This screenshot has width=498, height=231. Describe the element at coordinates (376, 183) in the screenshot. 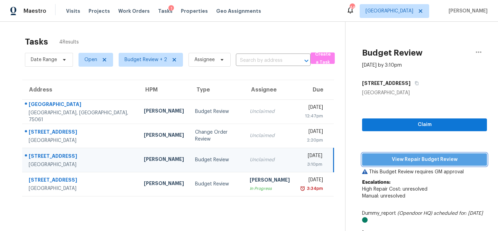

I see `b: Escalations:` at that location.